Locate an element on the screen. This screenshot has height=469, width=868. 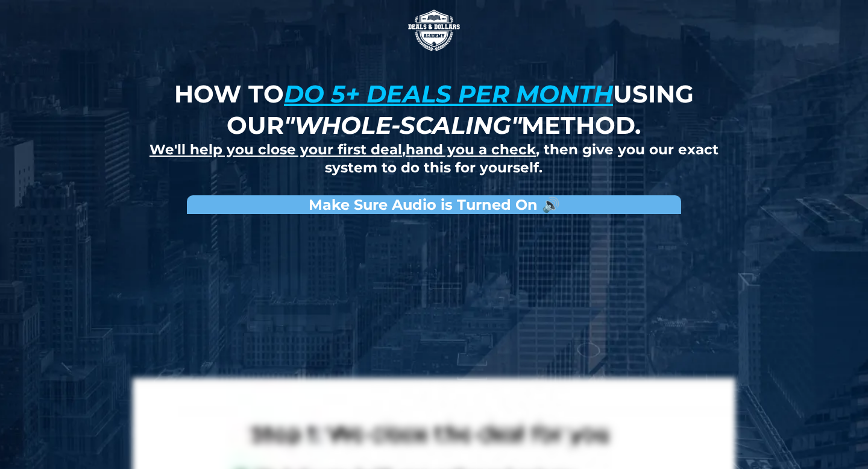
strong: How to using our method. is located at coordinates (434, 109).